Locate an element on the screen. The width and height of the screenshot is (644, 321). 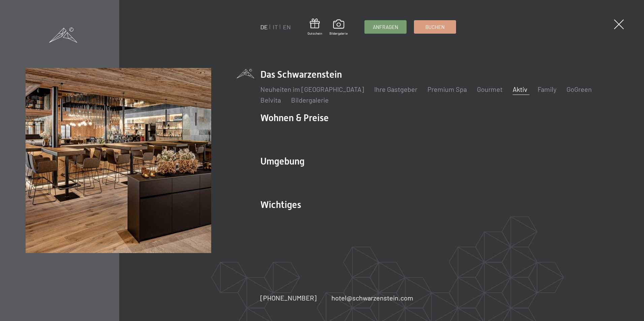
span: Buchen is located at coordinates (435, 27).